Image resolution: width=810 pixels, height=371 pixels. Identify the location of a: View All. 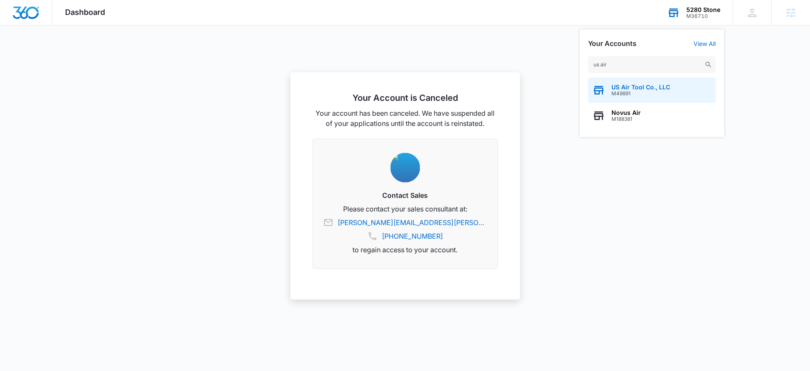
(705, 43).